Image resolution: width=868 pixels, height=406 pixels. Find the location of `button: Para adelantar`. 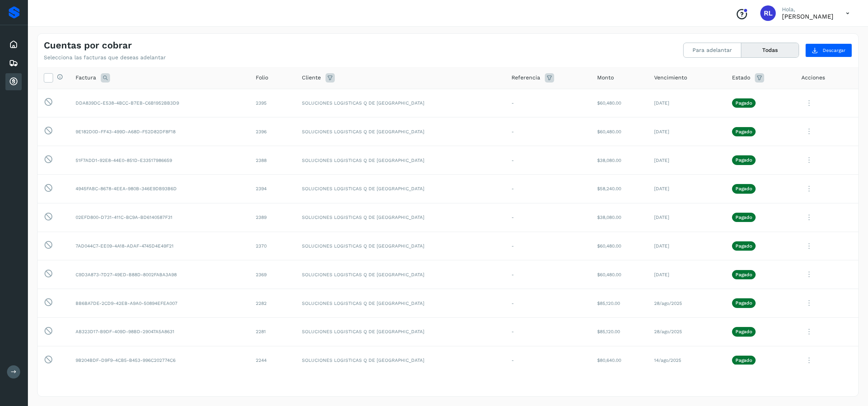

button: Para adelantar is located at coordinates (712, 50).